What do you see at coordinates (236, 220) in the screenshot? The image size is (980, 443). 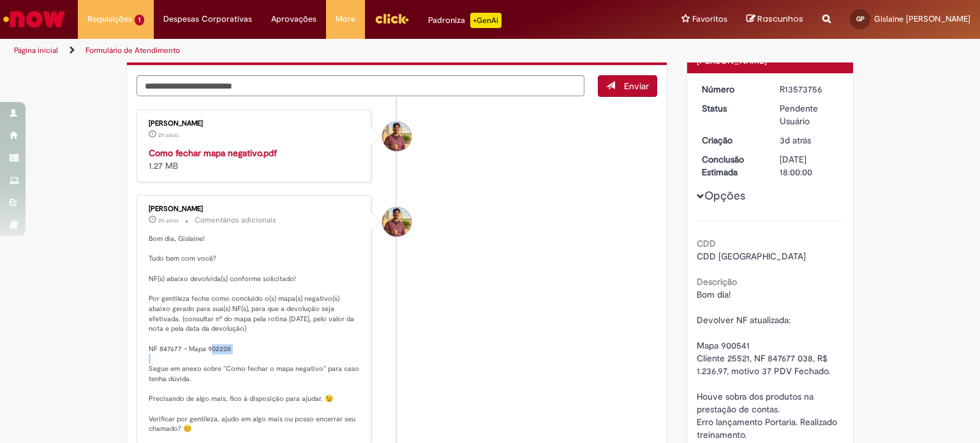 I see `small: Comentários adicionais` at bounding box center [236, 220].